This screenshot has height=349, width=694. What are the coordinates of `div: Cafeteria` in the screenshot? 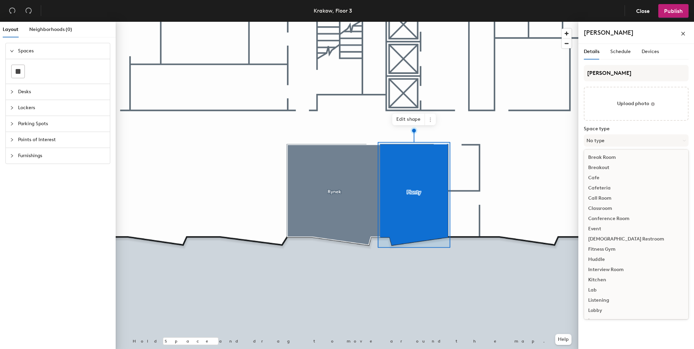 It's located at (636, 188).